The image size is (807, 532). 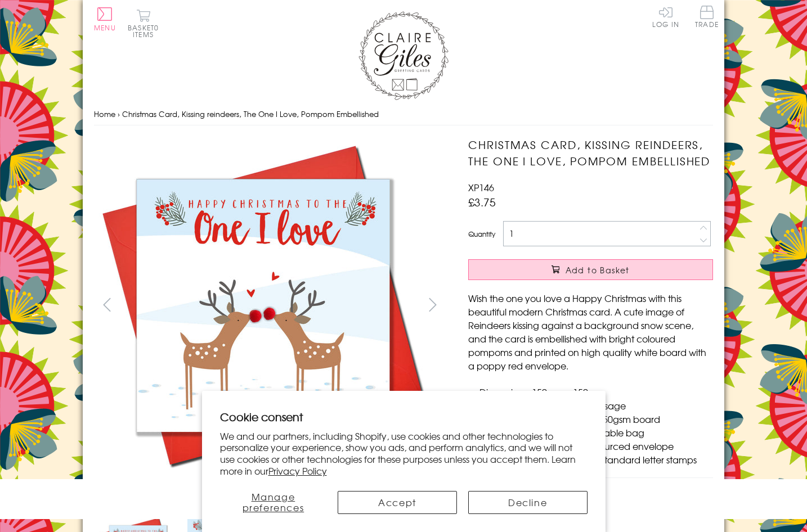 What do you see at coordinates (104, 19) in the screenshot?
I see `button: Menu` at bounding box center [104, 19].